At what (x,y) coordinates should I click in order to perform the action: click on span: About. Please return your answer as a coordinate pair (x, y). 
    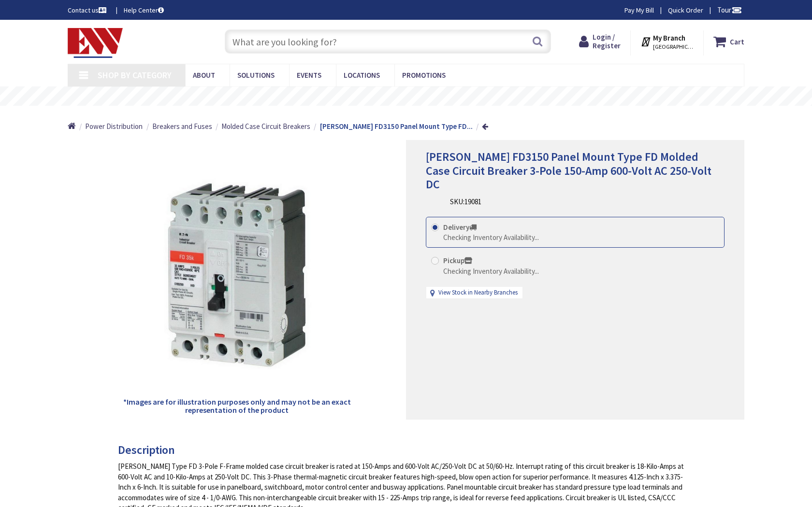
    Looking at the image, I should click on (204, 75).